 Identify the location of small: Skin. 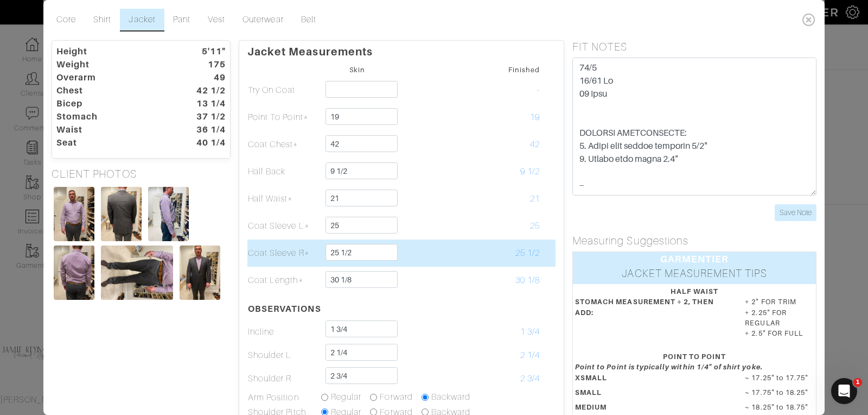
(357, 70).